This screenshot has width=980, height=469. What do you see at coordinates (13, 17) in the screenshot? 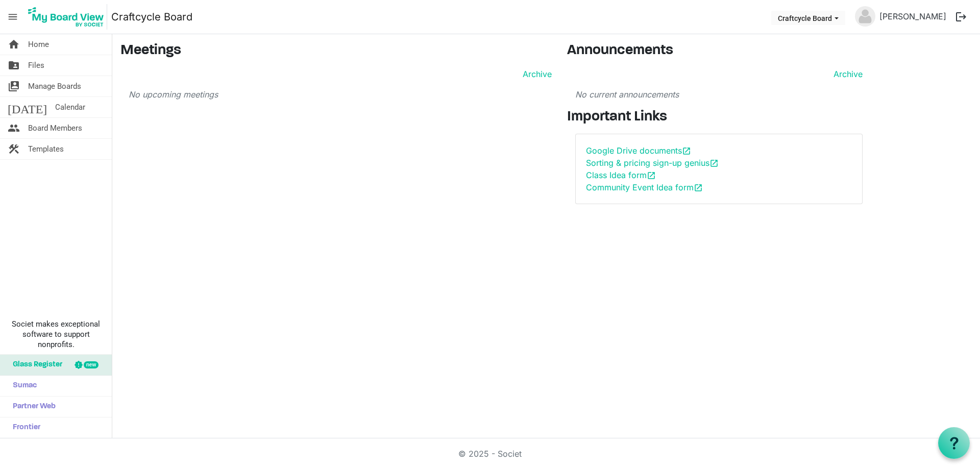
I see `span: menu` at bounding box center [13, 17].